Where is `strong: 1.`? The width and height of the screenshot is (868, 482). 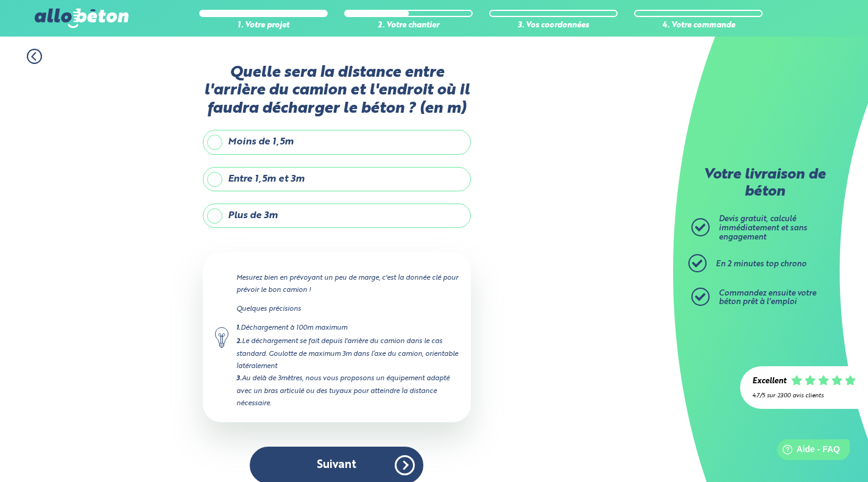 strong: 1. is located at coordinates (238, 328).